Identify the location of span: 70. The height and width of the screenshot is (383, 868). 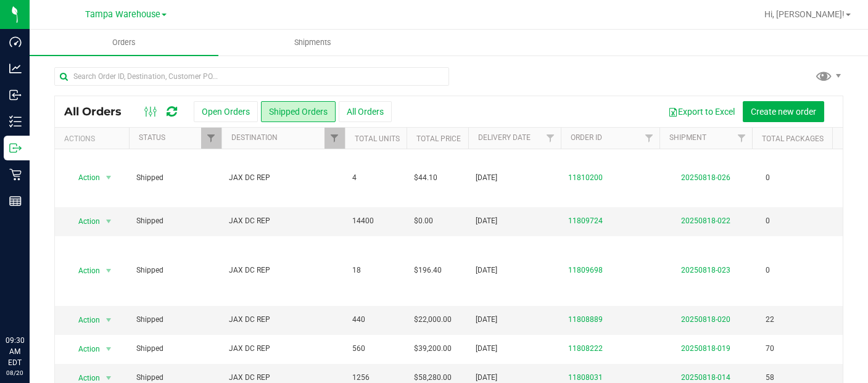
(770, 349).